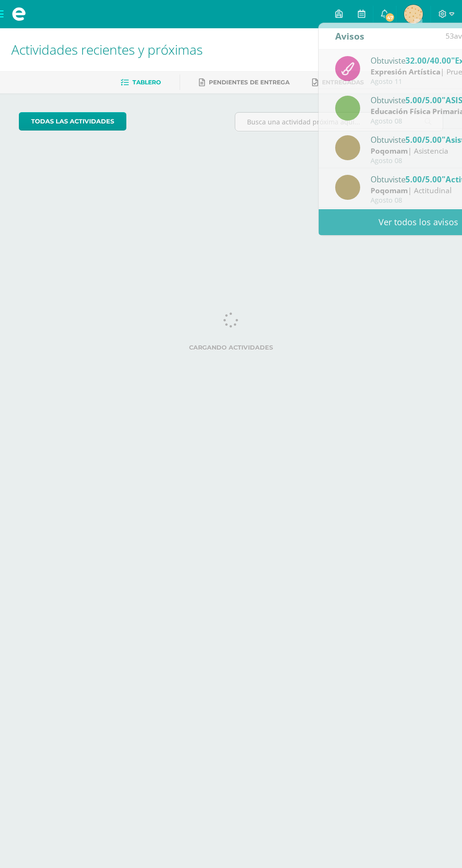 The image size is (462, 868). Describe the element at coordinates (107, 49) in the screenshot. I see `span: Actividades recientes y próximas` at that location.